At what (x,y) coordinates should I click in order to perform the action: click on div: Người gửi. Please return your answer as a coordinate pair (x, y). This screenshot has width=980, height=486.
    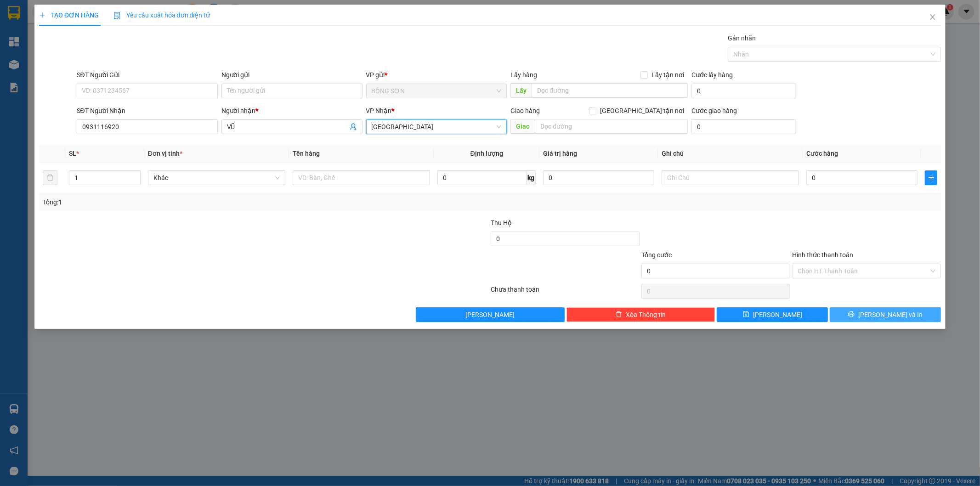
    Looking at the image, I should click on (292, 75).